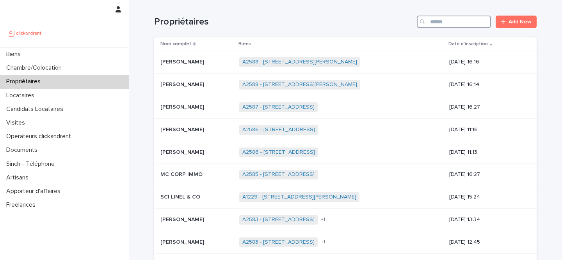 The height and width of the screenshot is (260, 562). Describe the element at coordinates (182, 174) in the screenshot. I see `p: MC CORP IMMO` at that location.